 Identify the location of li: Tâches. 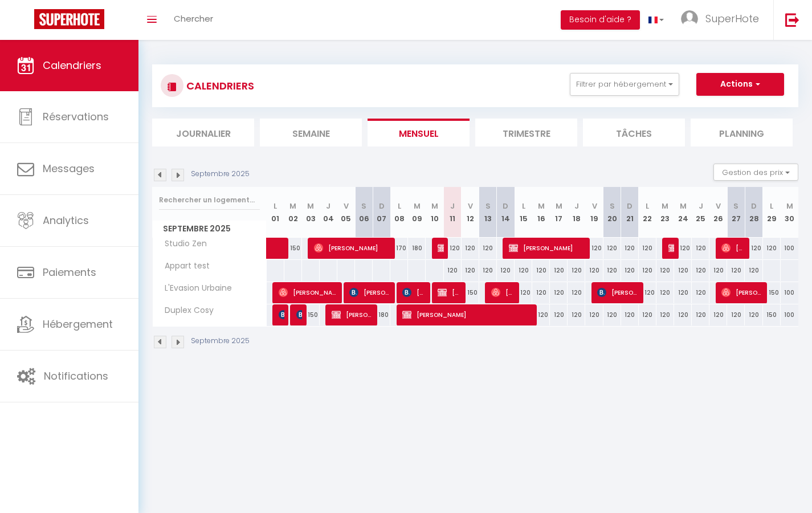
(633, 132).